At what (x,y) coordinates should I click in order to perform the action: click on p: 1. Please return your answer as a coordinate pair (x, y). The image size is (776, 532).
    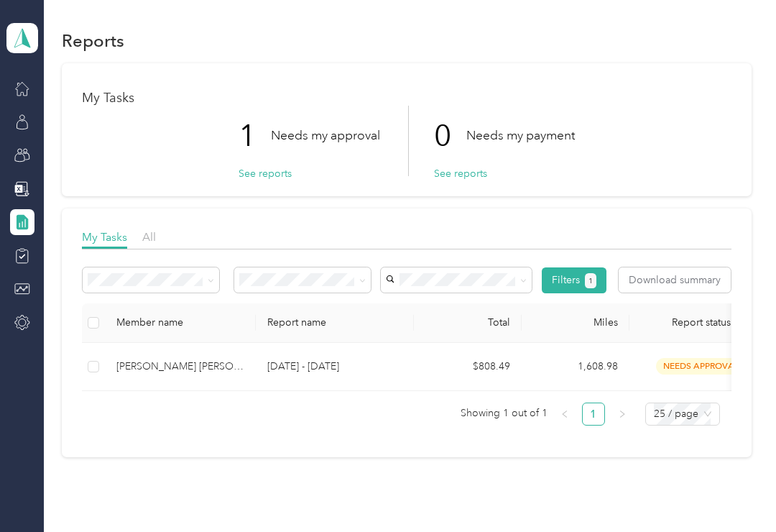
    Looking at the image, I should click on (254, 136).